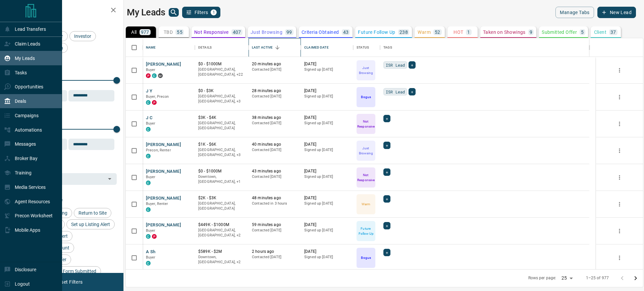  I want to click on div: mrloft.ca, so click(160, 76).